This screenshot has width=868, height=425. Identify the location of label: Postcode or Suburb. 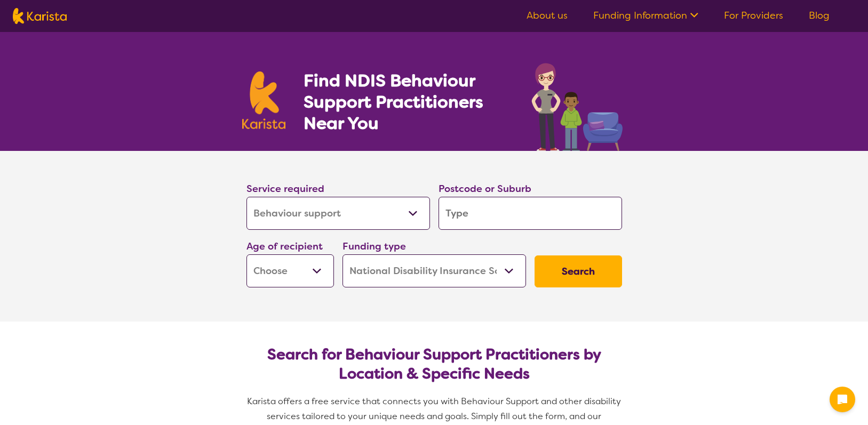
(485, 189).